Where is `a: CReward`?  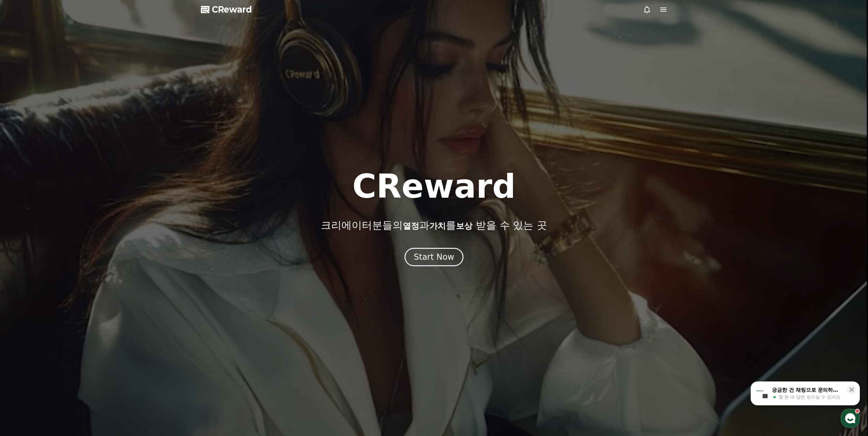
a: CReward is located at coordinates (226, 9).